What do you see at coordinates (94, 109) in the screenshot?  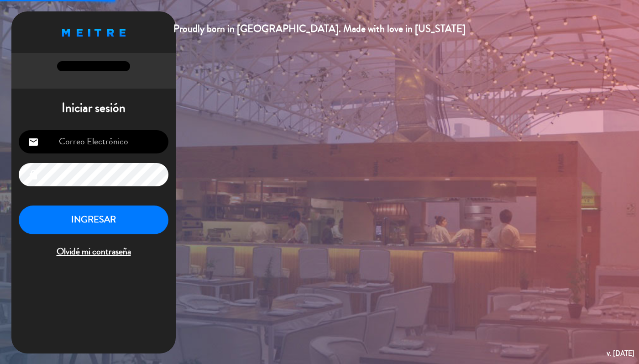 I see `h1: Iniciar sesión` at bounding box center [94, 109].